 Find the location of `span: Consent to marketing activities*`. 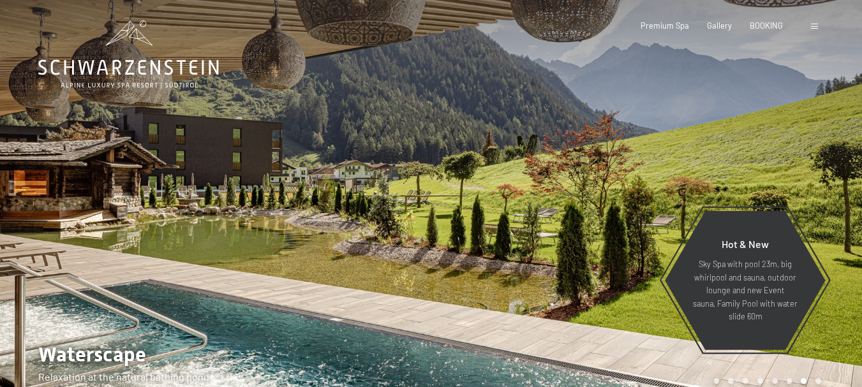

span: Consent to marketing activities* is located at coordinates (380, 230).